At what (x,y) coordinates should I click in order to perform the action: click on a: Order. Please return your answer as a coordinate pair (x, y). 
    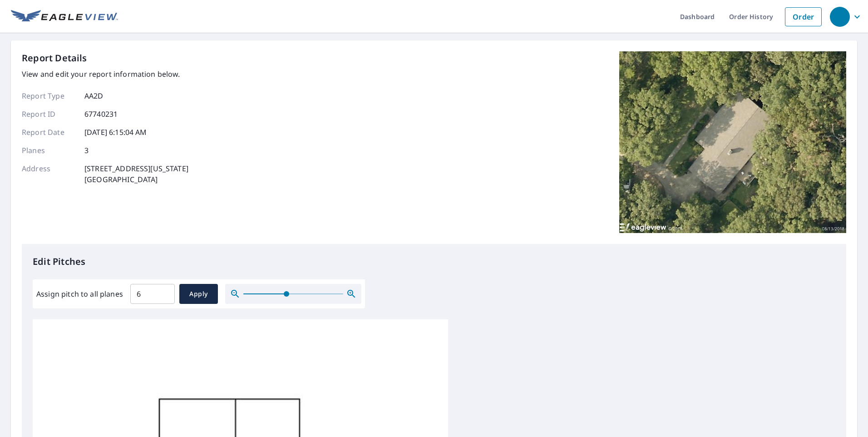
    Looking at the image, I should click on (803, 17).